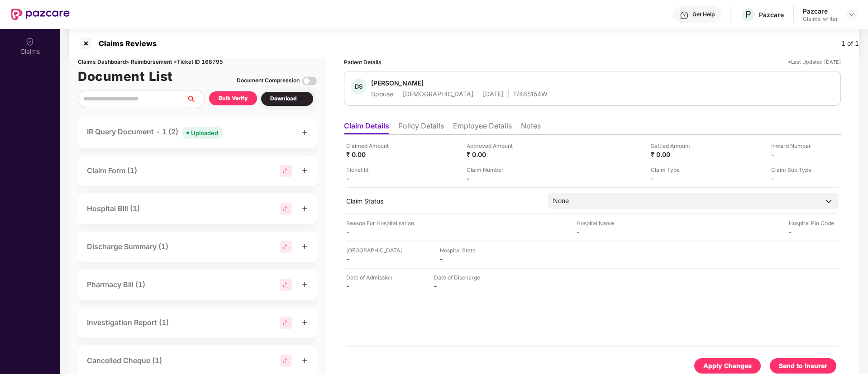 The width and height of the screenshot is (868, 374). Describe the element at coordinates (309, 81) in the screenshot. I see `img: svg+xml;base64,PHN2ZyBpZD0iVG9nZ2xlLTMyeDMyIiB4bWxucz0iaHR0cDovL3d3dy53My5vcmcvMjAwMC9zdmciIHdpZH...` at that location.